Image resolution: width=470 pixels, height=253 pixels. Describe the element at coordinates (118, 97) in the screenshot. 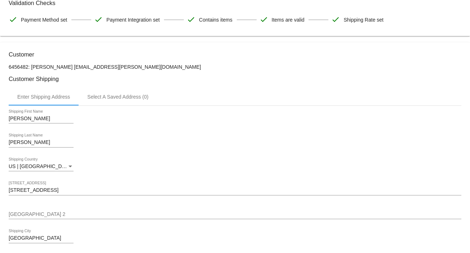

I see `div: Select A Saved Address (0)` at that location.